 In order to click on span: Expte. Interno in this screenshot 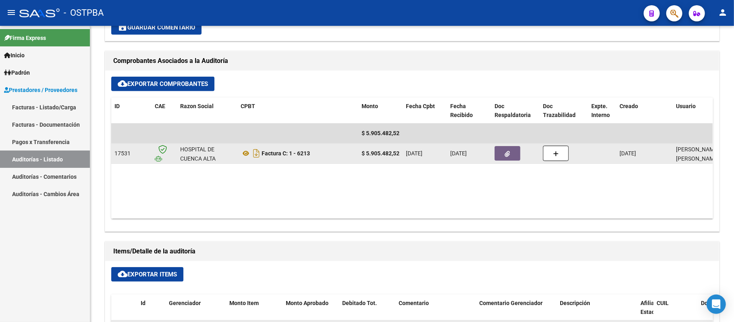, I will do `click(601, 110)`.